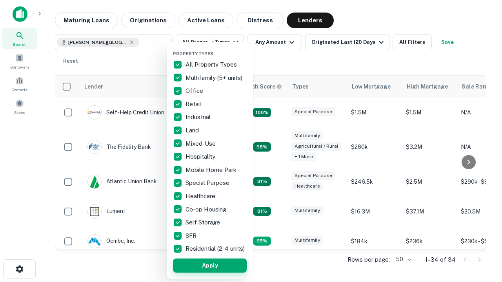 Image resolution: width=502 pixels, height=282 pixels. Describe the element at coordinates (212, 65) in the screenshot. I see `p: All Property Types` at that location.